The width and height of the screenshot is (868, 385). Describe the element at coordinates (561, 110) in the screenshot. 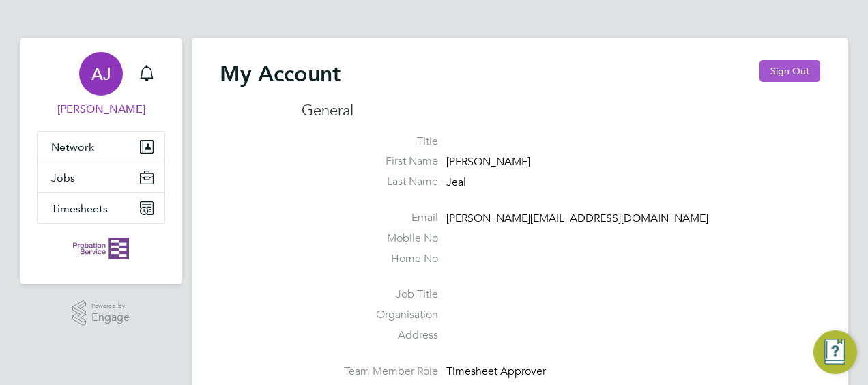

I see `h3: General` at that location.